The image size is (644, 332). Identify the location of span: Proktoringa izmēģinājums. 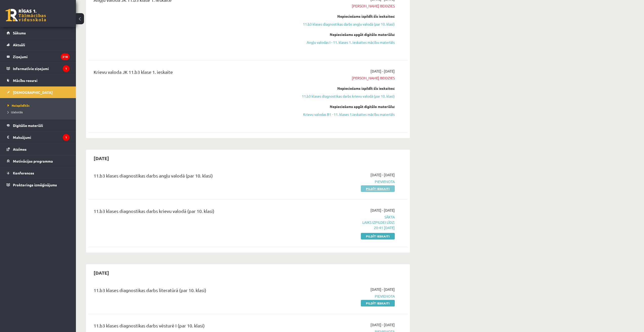
(35, 185).